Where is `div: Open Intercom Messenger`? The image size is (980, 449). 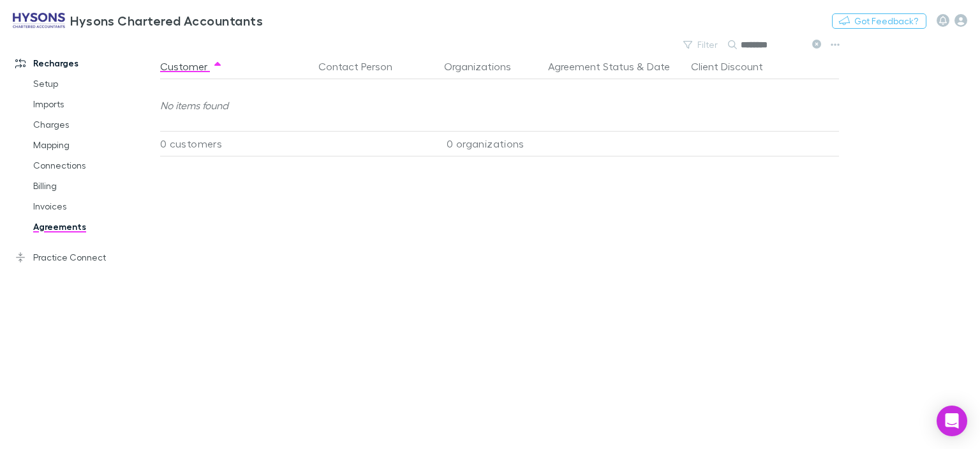 div: Open Intercom Messenger is located at coordinates (952, 420).